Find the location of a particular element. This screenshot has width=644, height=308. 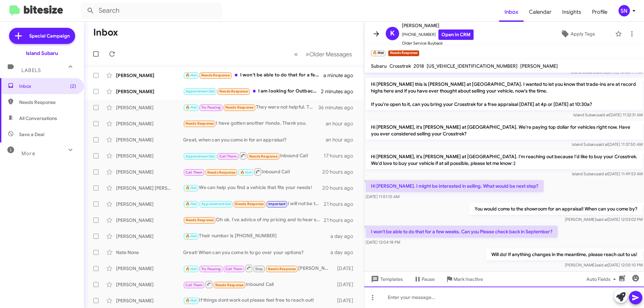

span: Insights is located at coordinates (571, 12).